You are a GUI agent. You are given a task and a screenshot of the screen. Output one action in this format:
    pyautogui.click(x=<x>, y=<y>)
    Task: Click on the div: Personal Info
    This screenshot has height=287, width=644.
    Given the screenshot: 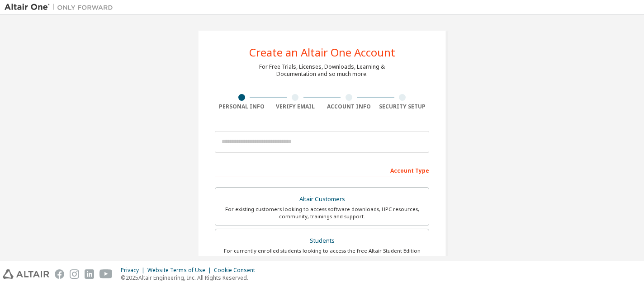 What is the action you would take?
    pyautogui.click(x=242, y=107)
    